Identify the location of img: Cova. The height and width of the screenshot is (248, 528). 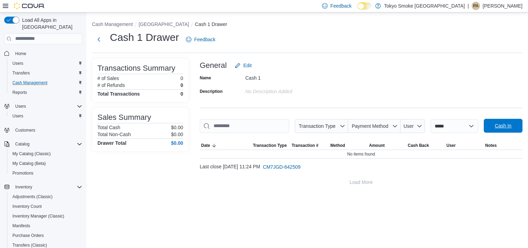
(29, 6).